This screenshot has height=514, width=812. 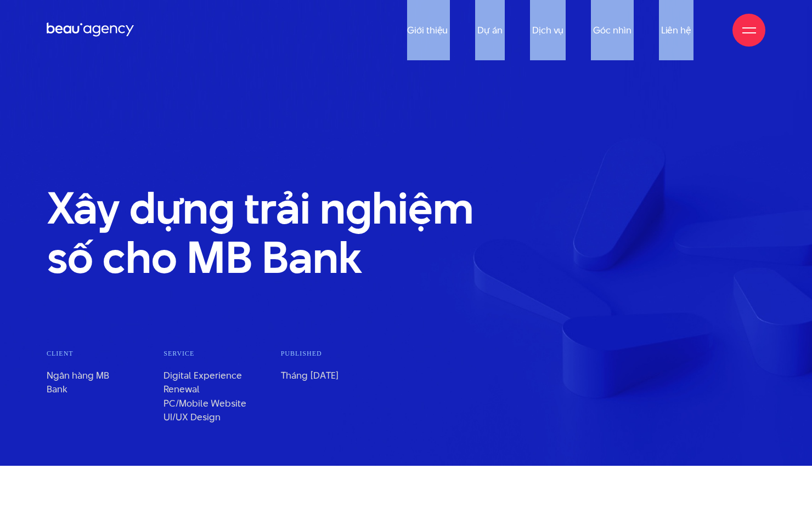 I want to click on h1: Xây dựng trải nghiệm số cho MB Bank, so click(x=283, y=233).